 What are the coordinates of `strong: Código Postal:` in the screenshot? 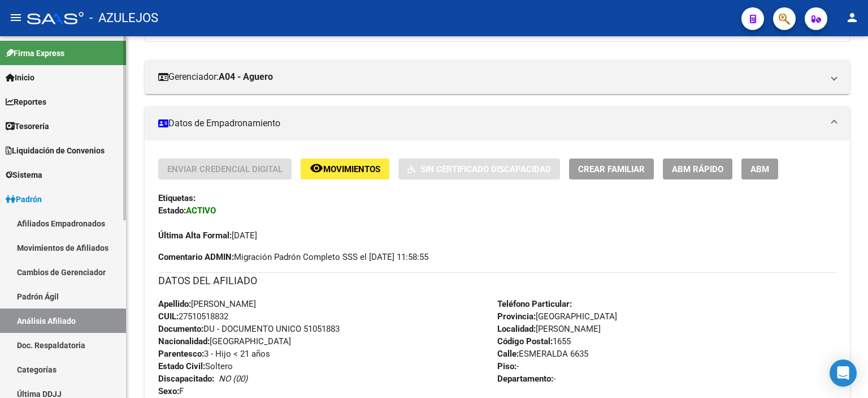 It's located at (525, 341).